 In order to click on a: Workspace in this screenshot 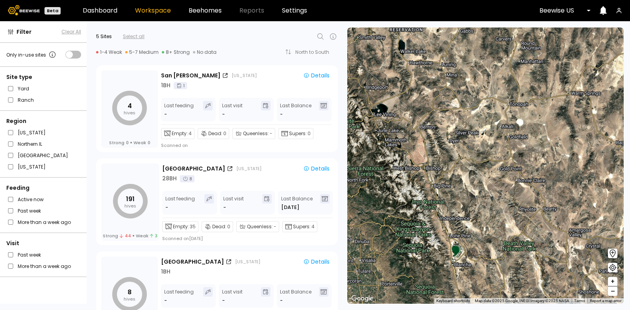, I will do `click(153, 11)`.